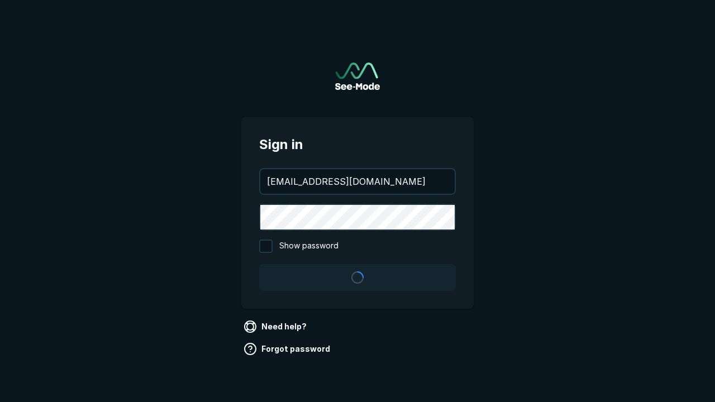 The height and width of the screenshot is (402, 715). I want to click on input: your@email.com, so click(357, 181).